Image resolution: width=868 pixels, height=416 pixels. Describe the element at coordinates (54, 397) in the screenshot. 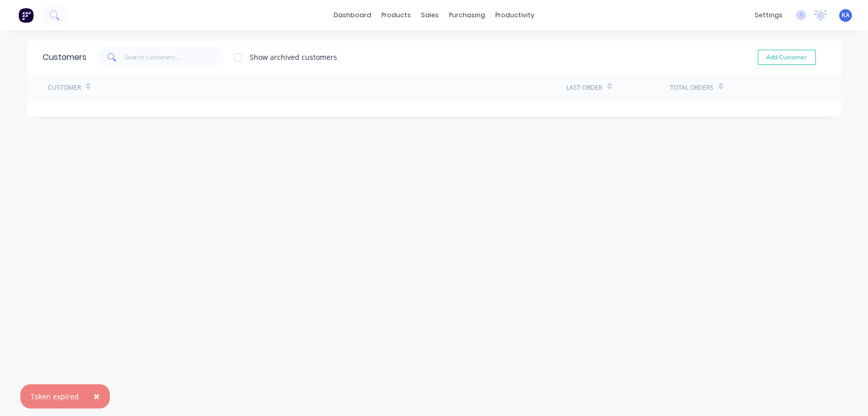

I see `div: Token expired` at that location.